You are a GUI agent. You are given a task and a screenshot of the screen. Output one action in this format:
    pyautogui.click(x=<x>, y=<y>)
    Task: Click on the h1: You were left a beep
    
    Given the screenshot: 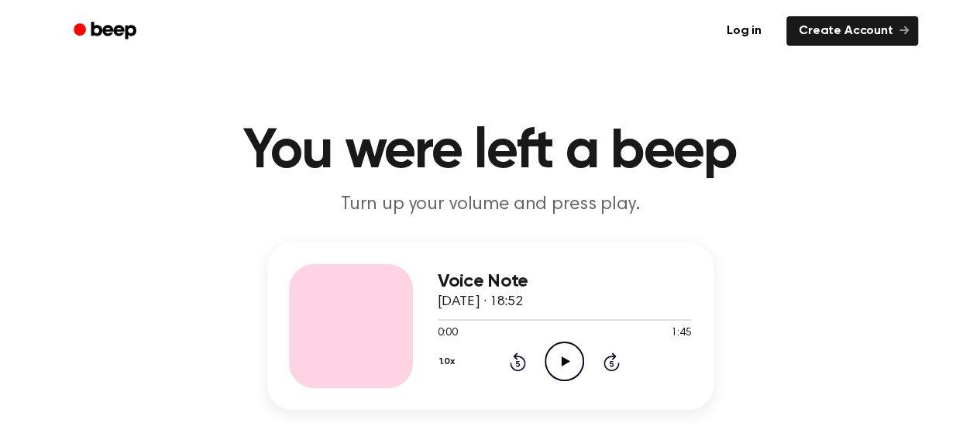 What is the action you would take?
    pyautogui.click(x=491, y=151)
    